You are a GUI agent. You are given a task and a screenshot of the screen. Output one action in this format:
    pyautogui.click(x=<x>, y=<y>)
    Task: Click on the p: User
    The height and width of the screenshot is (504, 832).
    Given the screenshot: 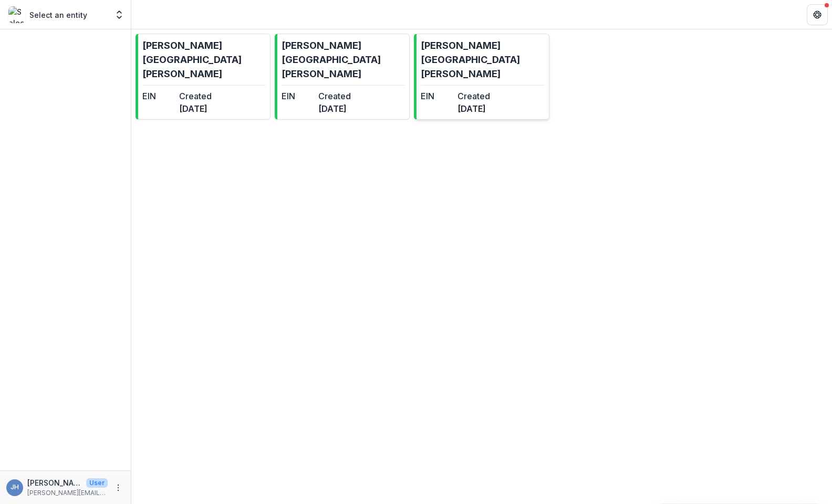 What is the action you would take?
    pyautogui.click(x=97, y=483)
    